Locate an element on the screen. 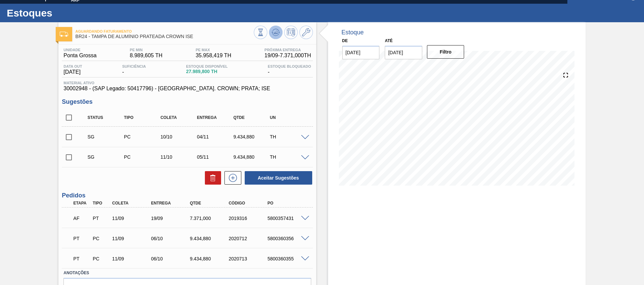  div: Estoque is located at coordinates (353, 32).